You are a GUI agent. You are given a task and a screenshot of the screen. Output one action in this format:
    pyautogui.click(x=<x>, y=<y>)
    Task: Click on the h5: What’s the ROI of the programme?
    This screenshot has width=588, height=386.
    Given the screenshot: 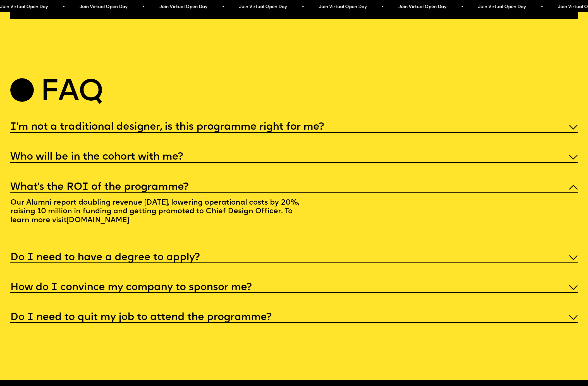 What is the action you would take?
    pyautogui.click(x=100, y=187)
    